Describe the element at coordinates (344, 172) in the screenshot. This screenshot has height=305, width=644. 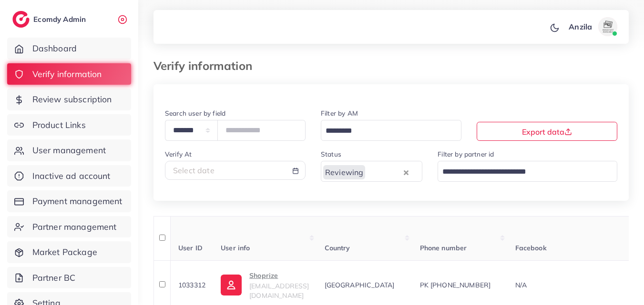
I see `span: Reviewing` at that location.